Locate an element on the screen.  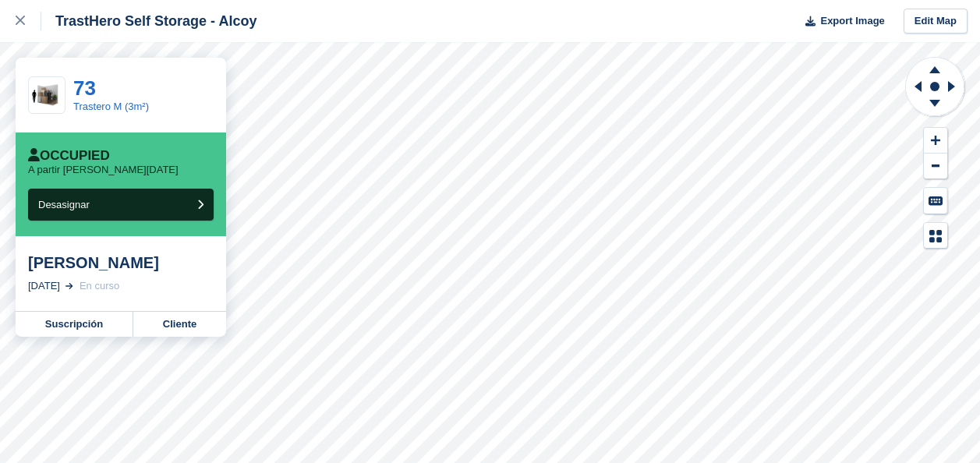
span: Desasignar is located at coordinates (64, 204).